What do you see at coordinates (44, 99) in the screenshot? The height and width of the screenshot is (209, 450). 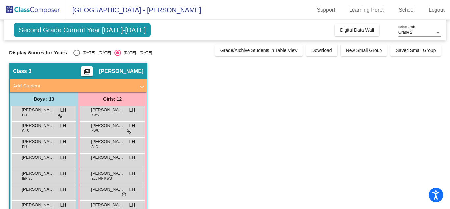 I see `div: Boys : 13` at bounding box center [44, 99].